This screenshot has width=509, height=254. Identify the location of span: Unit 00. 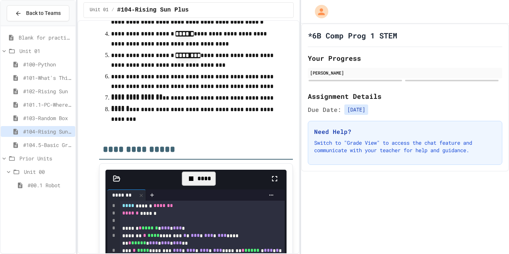
(48, 171).